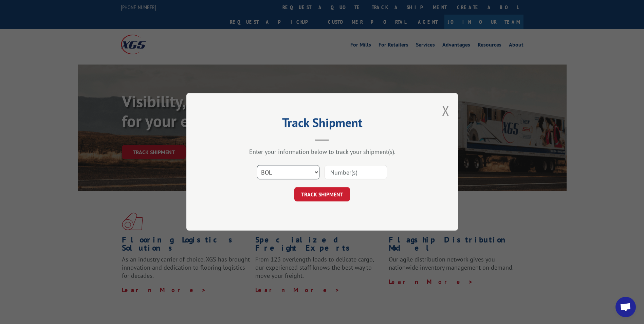 Image resolution: width=644 pixels, height=324 pixels. Describe the element at coordinates (626, 307) in the screenshot. I see `div: Open chat` at that location.